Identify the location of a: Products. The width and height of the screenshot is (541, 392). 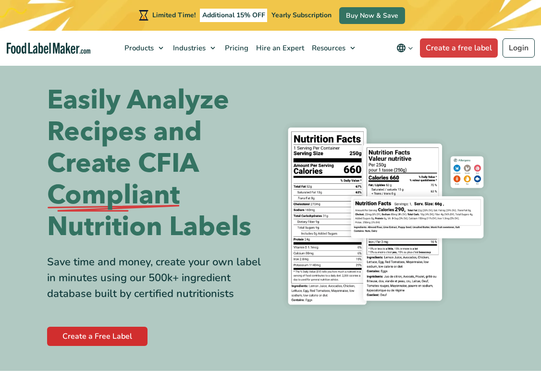
(143, 48).